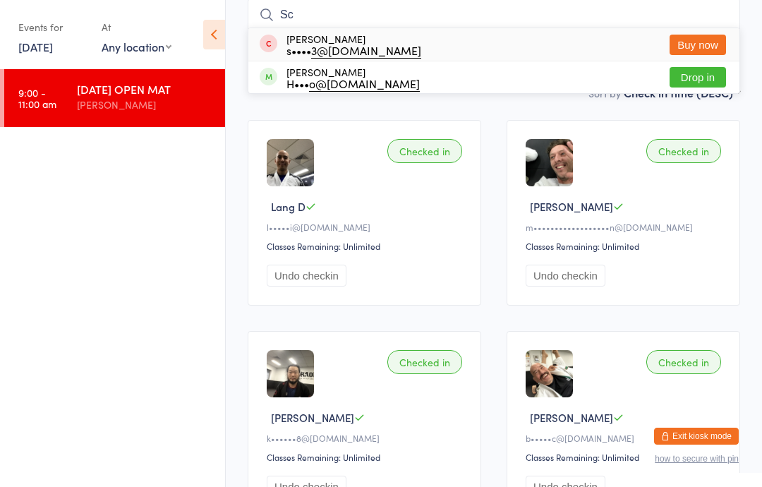 The width and height of the screenshot is (762, 487). I want to click on img: image1717710262.png, so click(290, 373).